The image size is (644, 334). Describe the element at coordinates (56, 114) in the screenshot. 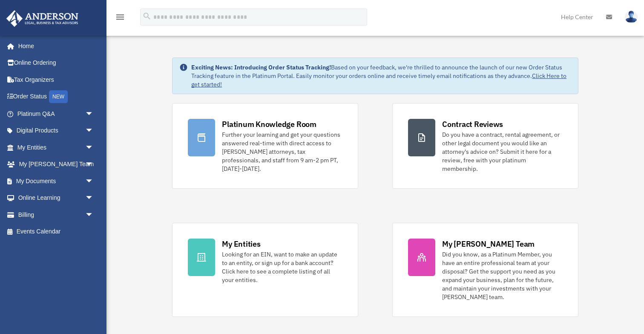

I see `a: Platinum Q&Aarrow_drop_down` at that location.